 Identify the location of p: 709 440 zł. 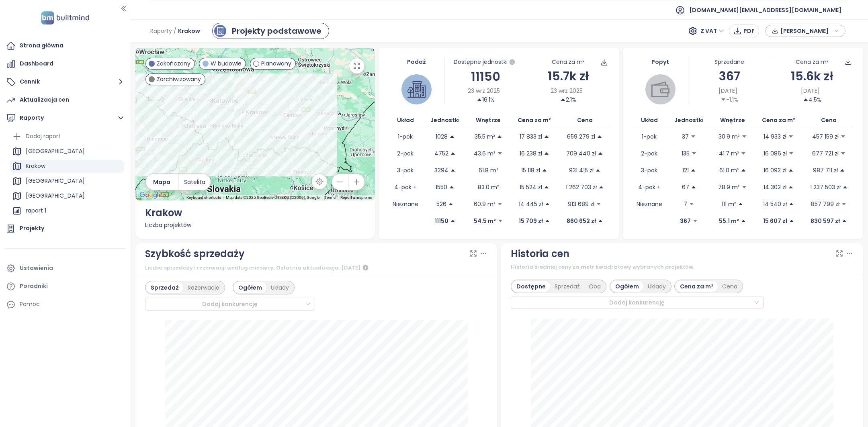
(581, 153).